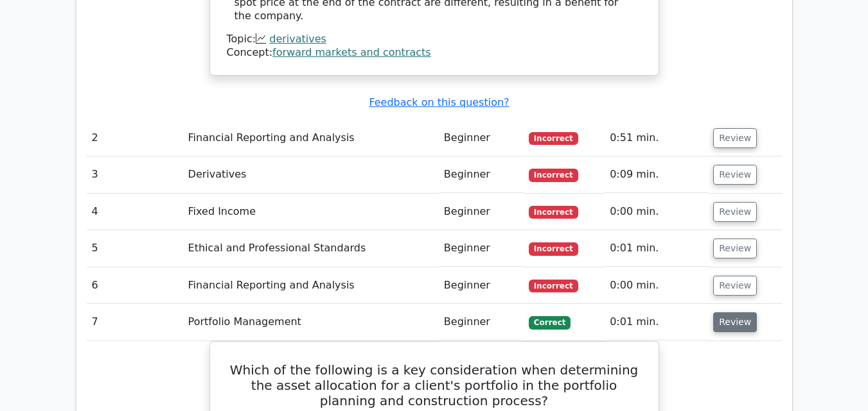 The image size is (868, 411). I want to click on u: Feedback on this question?, so click(439, 102).